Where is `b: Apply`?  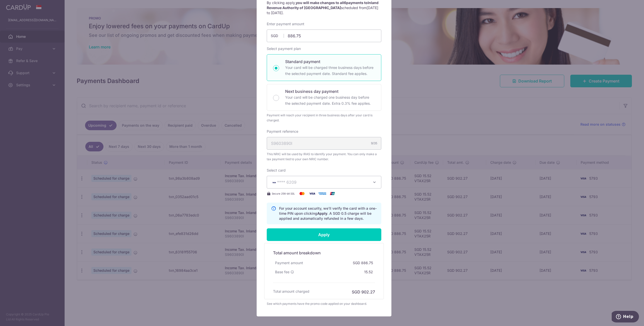
b: Apply is located at coordinates (322, 214).